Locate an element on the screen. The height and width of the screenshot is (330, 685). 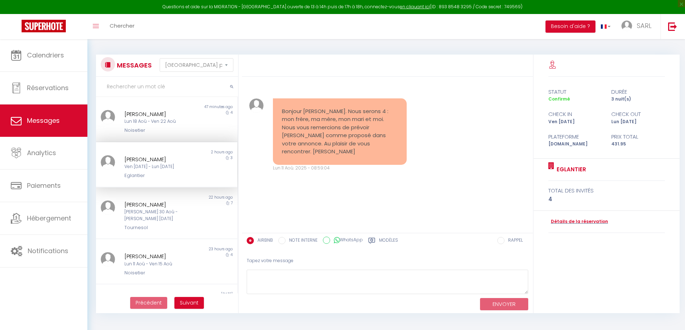
label: WhatsApp is located at coordinates (346, 241).